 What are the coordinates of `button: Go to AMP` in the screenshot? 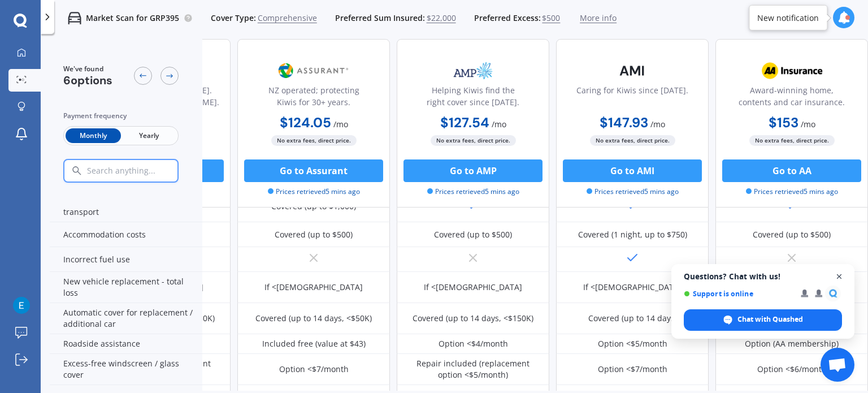 It's located at (473, 171).